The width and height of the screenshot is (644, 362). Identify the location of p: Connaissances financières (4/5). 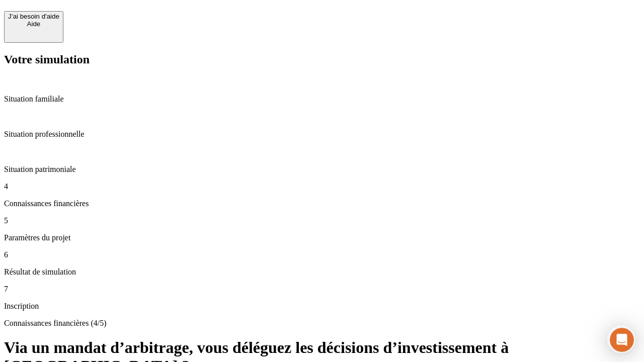
(322, 323).